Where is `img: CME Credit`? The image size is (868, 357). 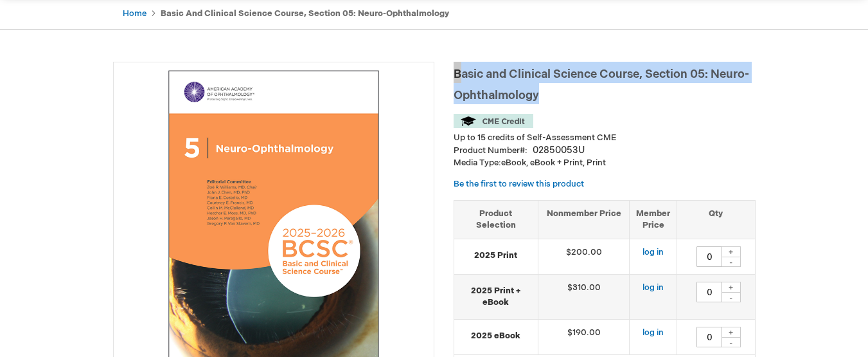 img: CME Credit is located at coordinates (493, 121).